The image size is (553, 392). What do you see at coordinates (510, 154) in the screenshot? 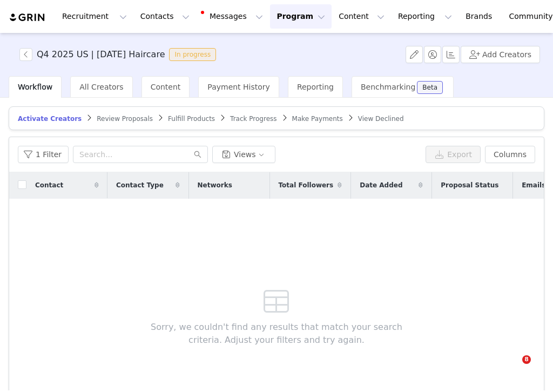
I see `button: Columns` at bounding box center [510, 154].